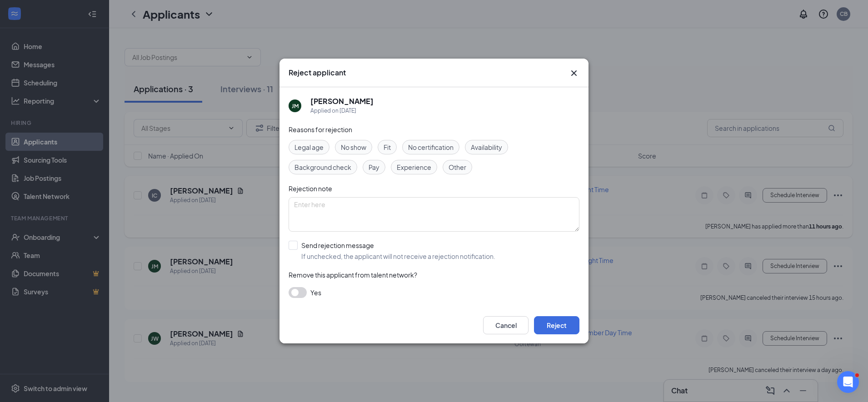 The width and height of the screenshot is (868, 402). I want to click on span: Reasons for rejection, so click(321, 129).